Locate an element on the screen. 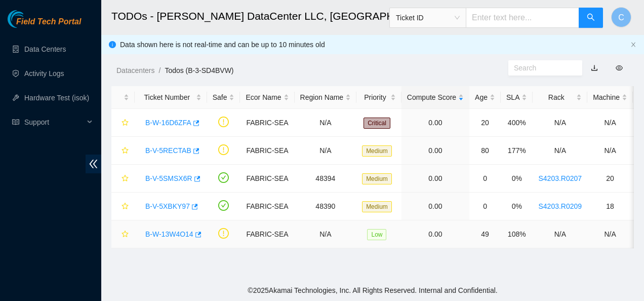 The image size is (644, 301). a: S4203.R0207 is located at coordinates (560, 178).